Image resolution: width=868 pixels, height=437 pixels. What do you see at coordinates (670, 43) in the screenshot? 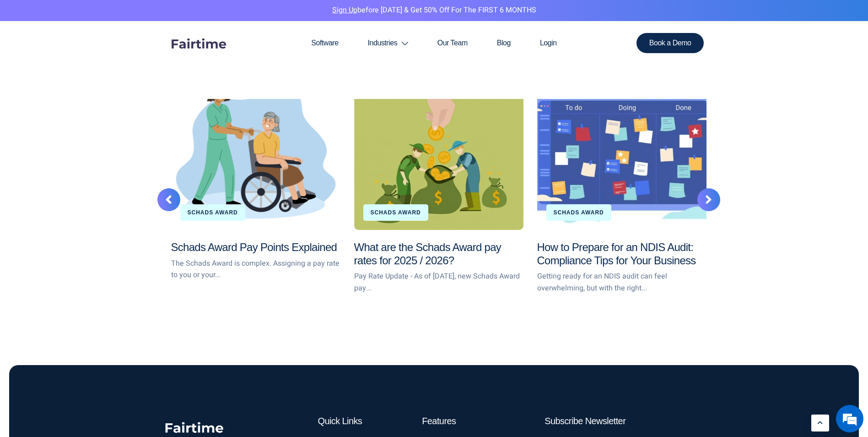
I see `a: Book a Demo` at bounding box center [670, 43].